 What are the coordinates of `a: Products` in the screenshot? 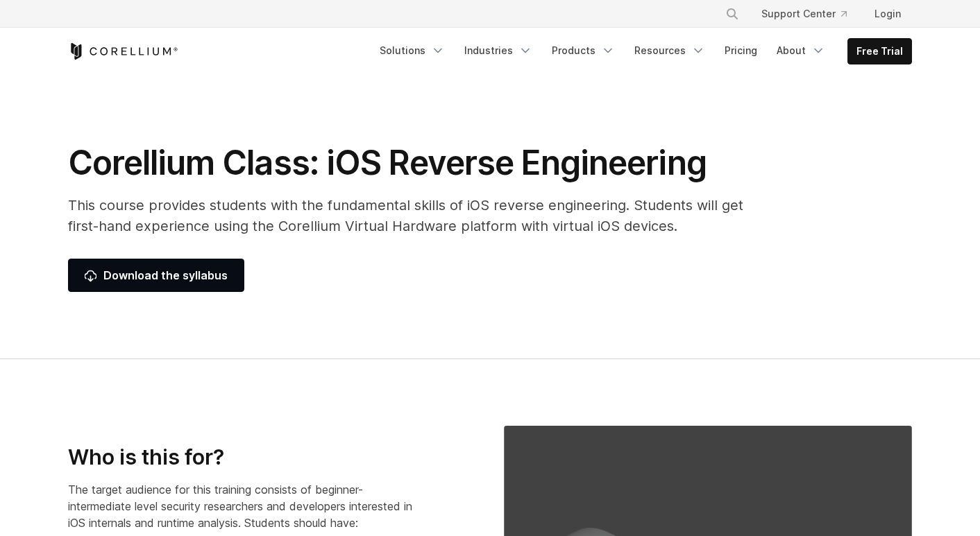 It's located at (583, 50).